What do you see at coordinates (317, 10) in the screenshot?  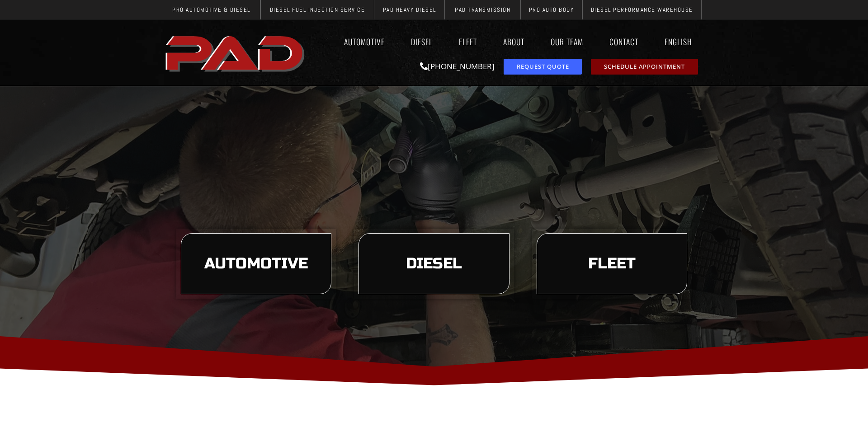 I see `span: Diesel Fuel Injection Service` at bounding box center [317, 10].